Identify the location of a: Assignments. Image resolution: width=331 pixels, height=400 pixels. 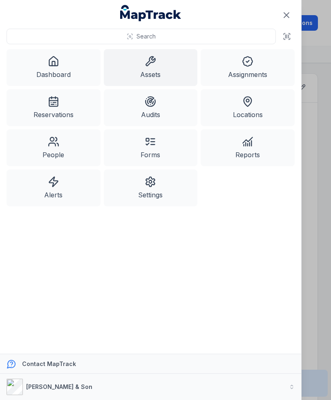
(248, 68).